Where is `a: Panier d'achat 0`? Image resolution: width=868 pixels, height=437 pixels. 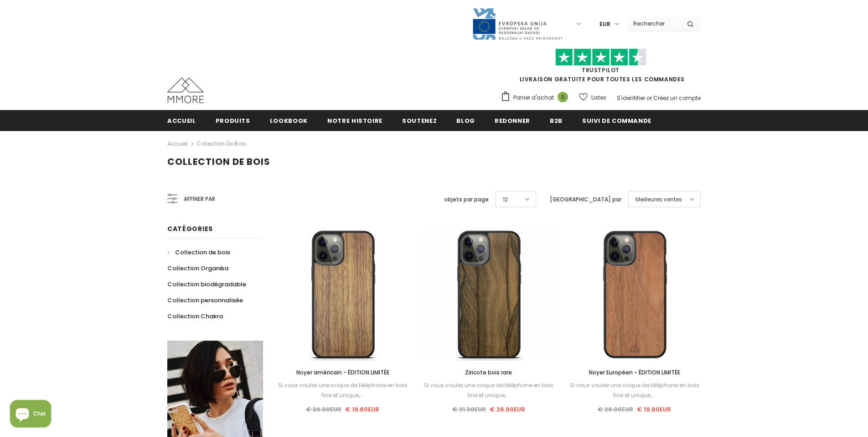
a: Panier d'achat 0 is located at coordinates (537, 98).